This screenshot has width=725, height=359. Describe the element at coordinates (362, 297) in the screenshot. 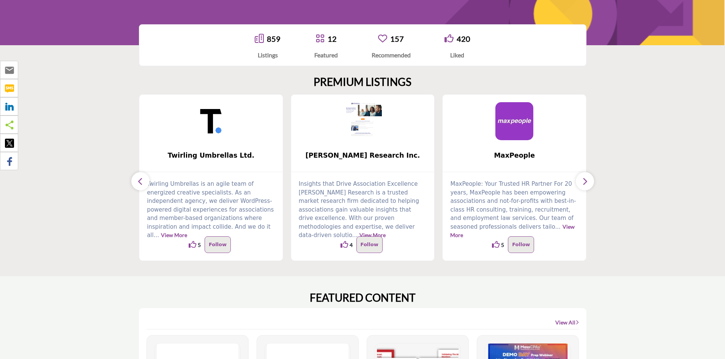

I see `h2: FEATURED CONTENT` at that location.